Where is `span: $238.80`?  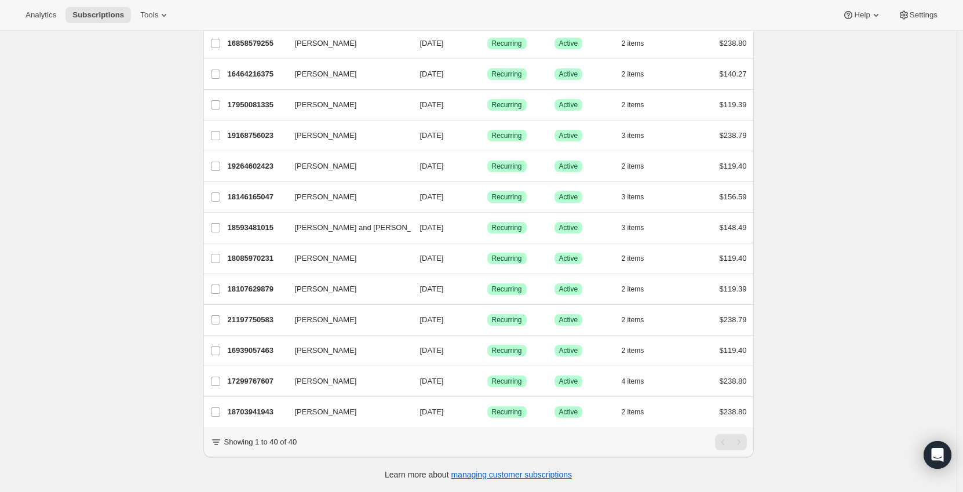 span: $238.80 is located at coordinates (733, 381).